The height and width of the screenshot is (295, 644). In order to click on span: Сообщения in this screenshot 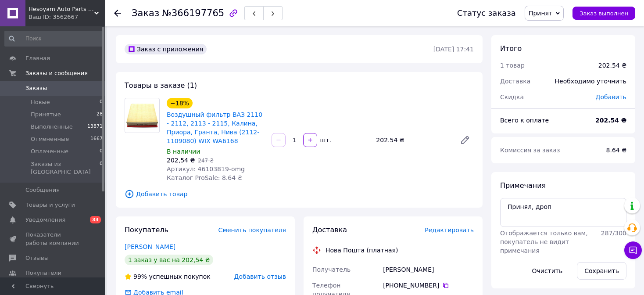, I will do `click(43, 190)`.